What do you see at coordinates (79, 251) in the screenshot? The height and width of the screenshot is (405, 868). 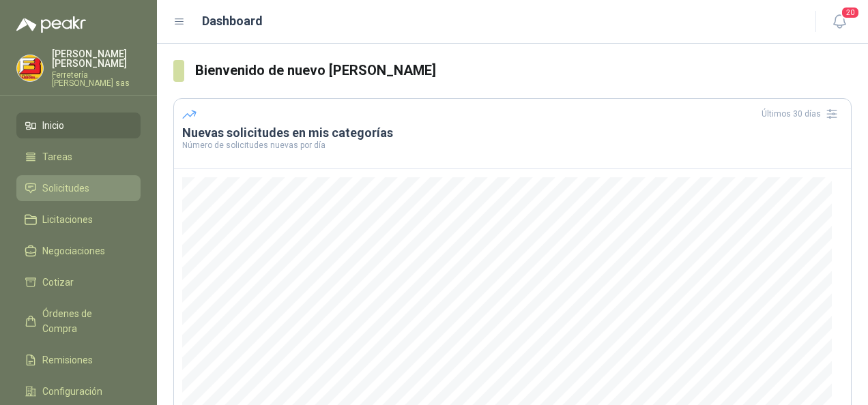 I see `a: Negociaciones` at bounding box center [79, 251].